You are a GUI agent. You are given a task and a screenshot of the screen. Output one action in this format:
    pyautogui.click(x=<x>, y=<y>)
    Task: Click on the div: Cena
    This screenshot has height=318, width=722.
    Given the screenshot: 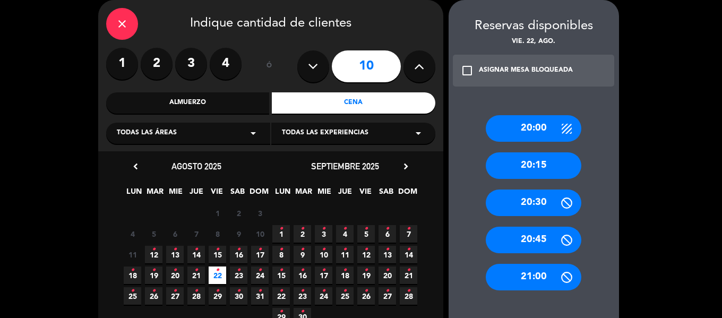 What is the action you would take?
    pyautogui.click(x=354, y=103)
    